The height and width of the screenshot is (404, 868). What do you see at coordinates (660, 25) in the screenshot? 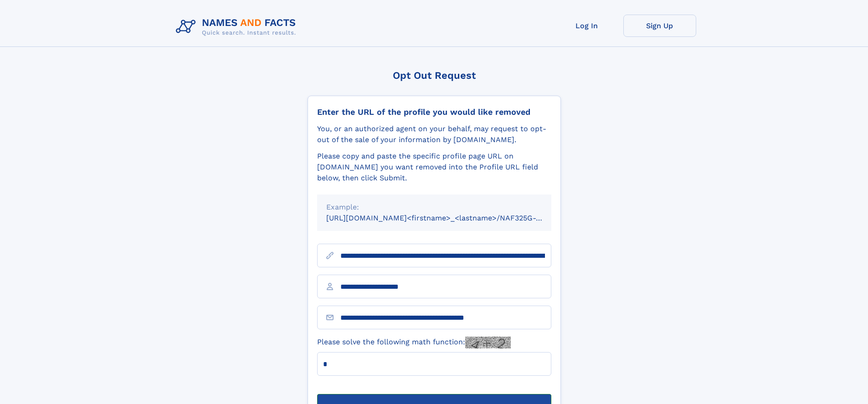
I see `a: Sign Up` at bounding box center [660, 25].